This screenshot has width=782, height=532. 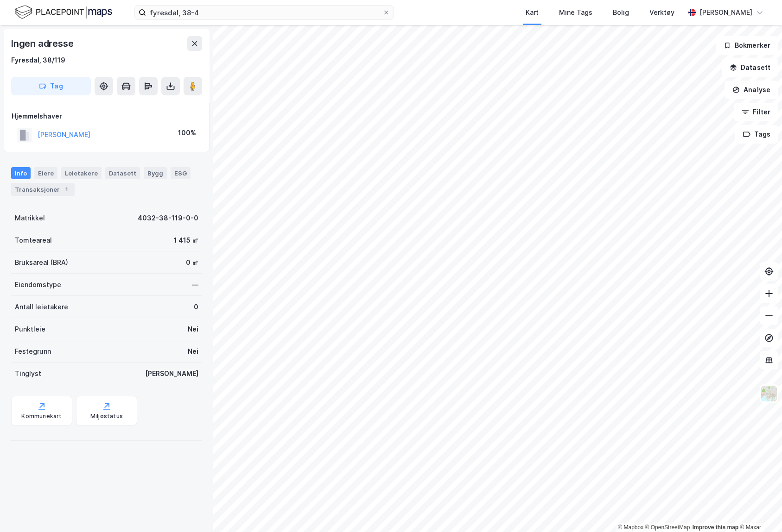 I want to click on div: 0, so click(x=196, y=308).